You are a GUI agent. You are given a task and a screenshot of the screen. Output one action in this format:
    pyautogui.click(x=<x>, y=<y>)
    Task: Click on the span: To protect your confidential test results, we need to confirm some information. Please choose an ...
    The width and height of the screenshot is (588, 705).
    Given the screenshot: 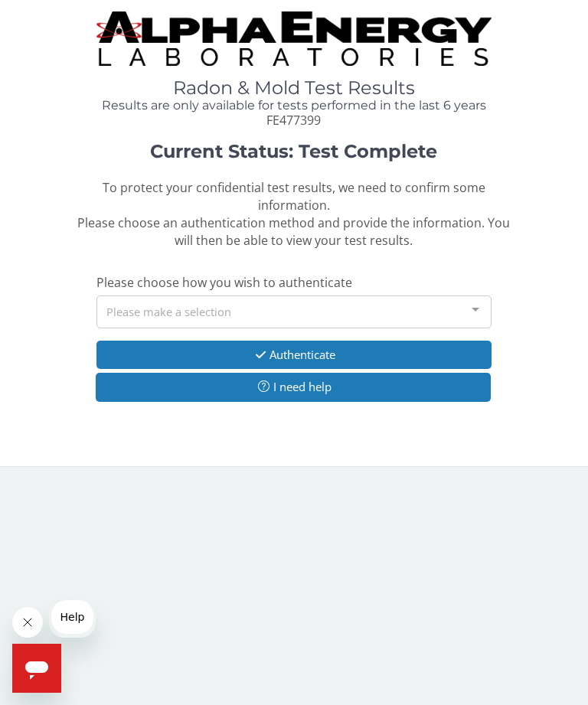 What is the action you would take?
    pyautogui.click(x=294, y=214)
    